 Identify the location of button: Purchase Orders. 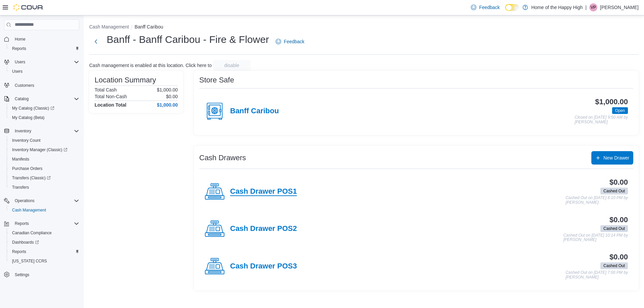
(44, 169).